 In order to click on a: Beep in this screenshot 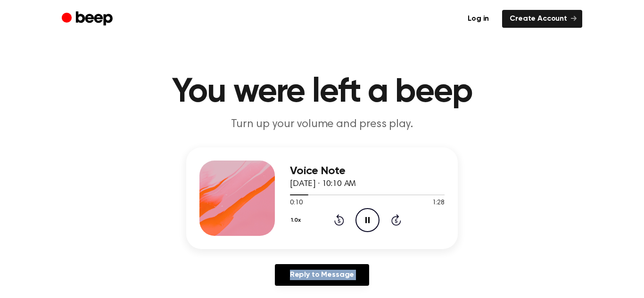, I will do `click(88, 19)`.